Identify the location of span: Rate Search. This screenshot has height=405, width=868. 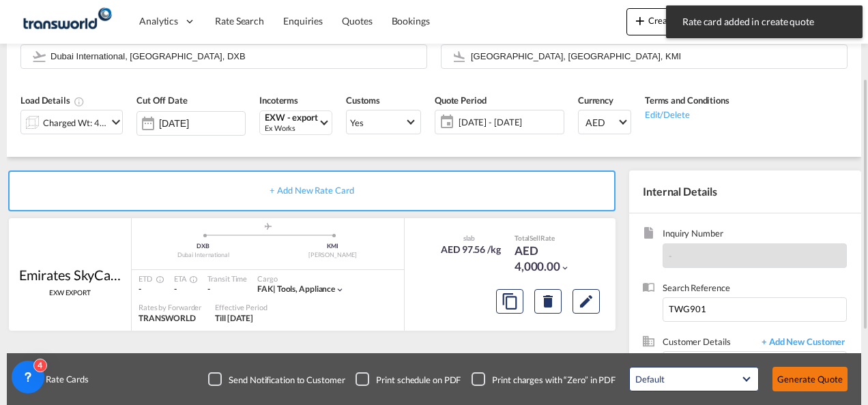
(240, 20).